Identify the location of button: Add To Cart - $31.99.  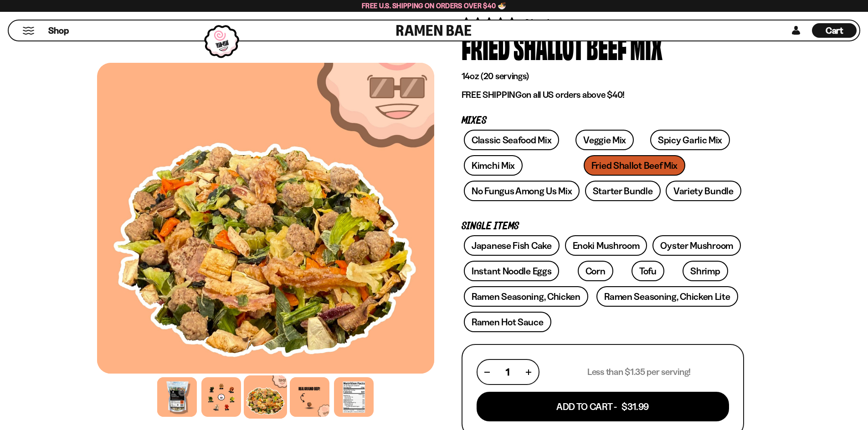
(602, 407).